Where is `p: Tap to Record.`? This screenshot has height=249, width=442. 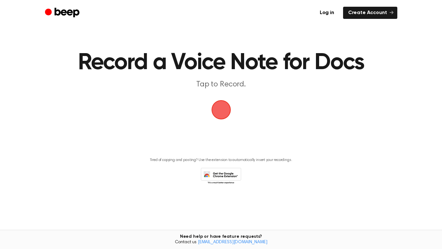 p: Tap to Record. is located at coordinates (221, 84).